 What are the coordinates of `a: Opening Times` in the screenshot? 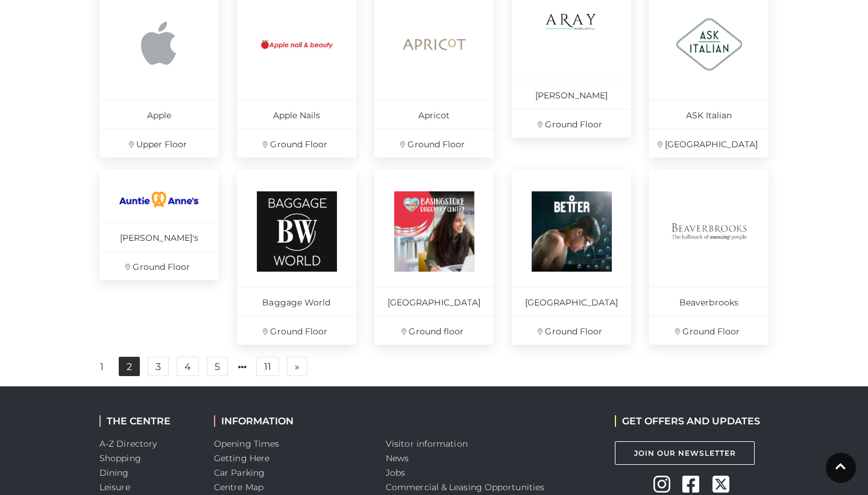 It's located at (247, 443).